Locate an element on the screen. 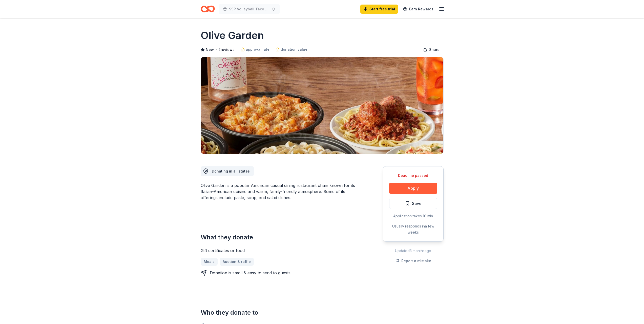  span: Donating in all states is located at coordinates (231, 171).